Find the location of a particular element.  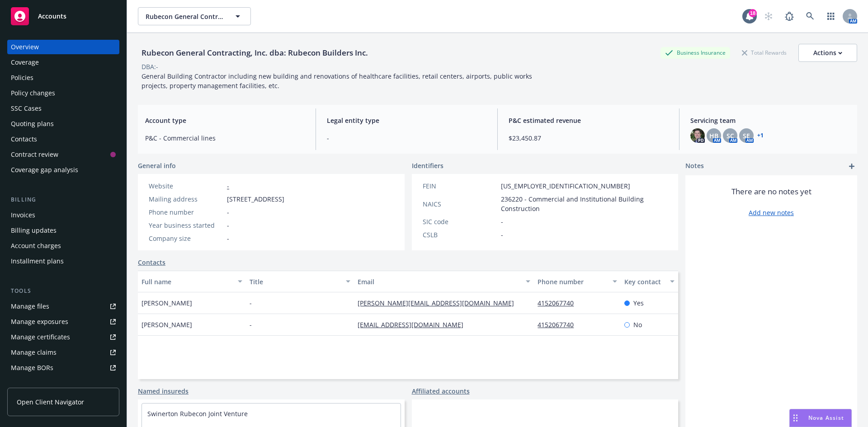

span: Servicing team is located at coordinates (770, 121).